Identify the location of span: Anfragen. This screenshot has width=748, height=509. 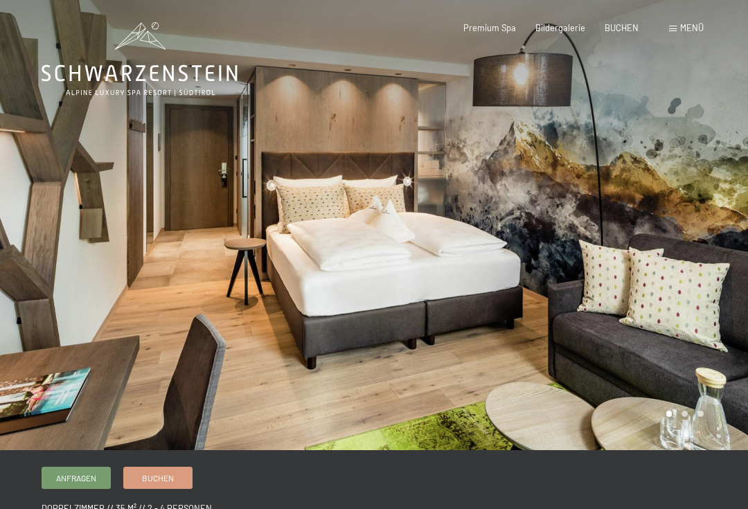
(76, 478).